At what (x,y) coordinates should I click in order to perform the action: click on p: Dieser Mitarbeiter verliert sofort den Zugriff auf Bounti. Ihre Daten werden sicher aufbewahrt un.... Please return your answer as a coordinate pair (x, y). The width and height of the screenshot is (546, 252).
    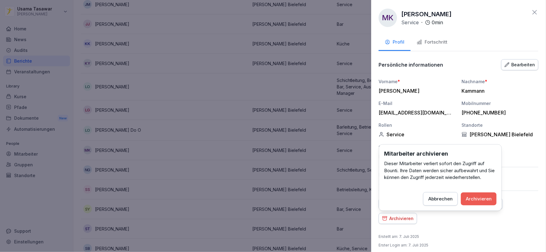
    Looking at the image, I should click on (441, 171).